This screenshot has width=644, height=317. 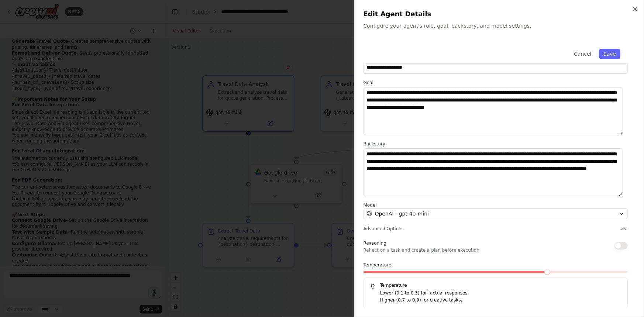 What do you see at coordinates (500, 293) in the screenshot?
I see `p: Lower (0.1 to 0.3) for factual responses.` at bounding box center [500, 293].